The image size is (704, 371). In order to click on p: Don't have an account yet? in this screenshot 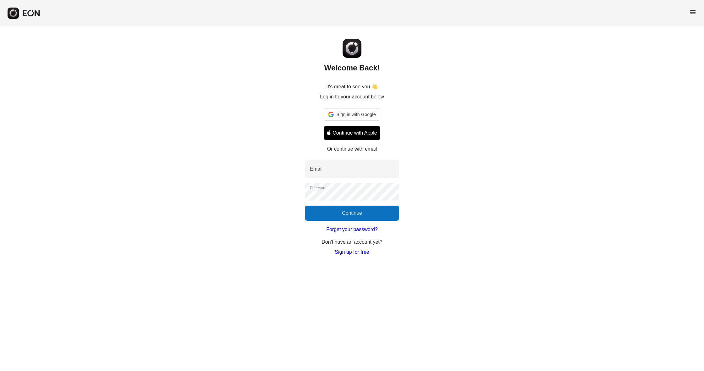, I will do `click(352, 242)`.